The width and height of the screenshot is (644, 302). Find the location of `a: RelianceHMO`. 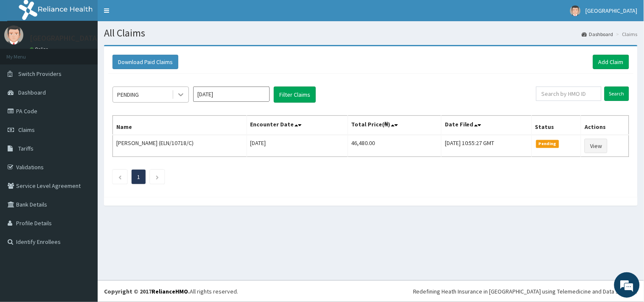

a: RelianceHMO is located at coordinates (170, 291).